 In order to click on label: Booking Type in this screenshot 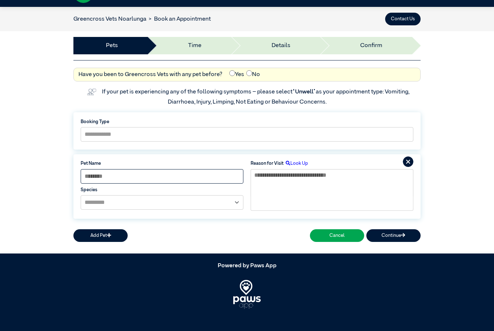, I will do `click(247, 122)`.